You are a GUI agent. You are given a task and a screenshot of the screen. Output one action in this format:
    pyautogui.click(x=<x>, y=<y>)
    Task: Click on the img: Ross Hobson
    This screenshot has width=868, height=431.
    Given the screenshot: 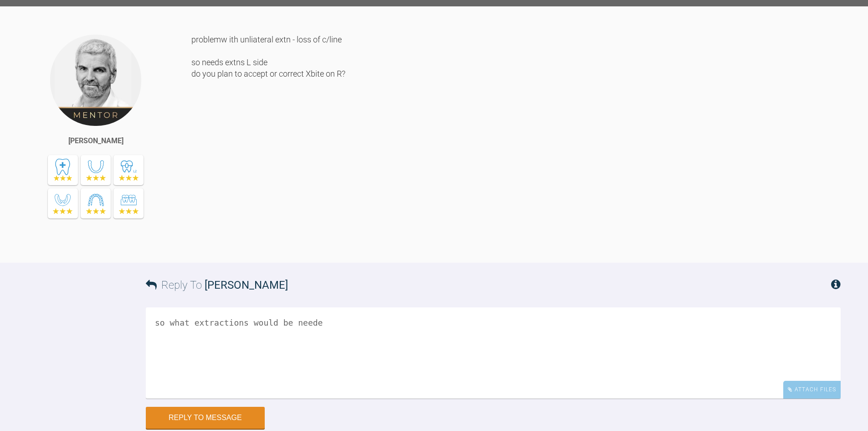 What is the action you would take?
    pyautogui.click(x=96, y=81)
    